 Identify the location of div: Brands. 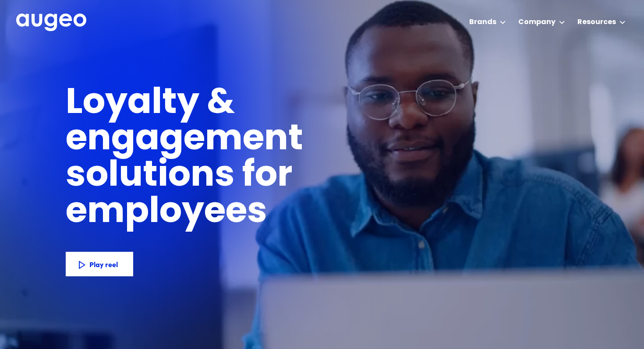
(483, 22).